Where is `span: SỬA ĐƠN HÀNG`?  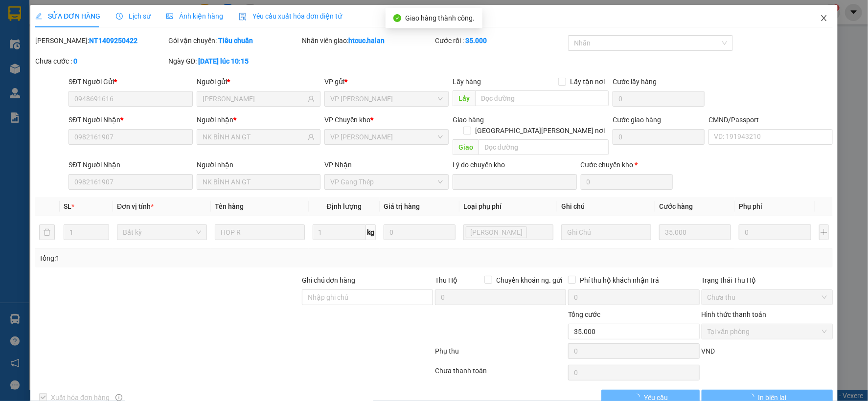 span: SỬA ĐƠN HÀNG is located at coordinates (68, 16).